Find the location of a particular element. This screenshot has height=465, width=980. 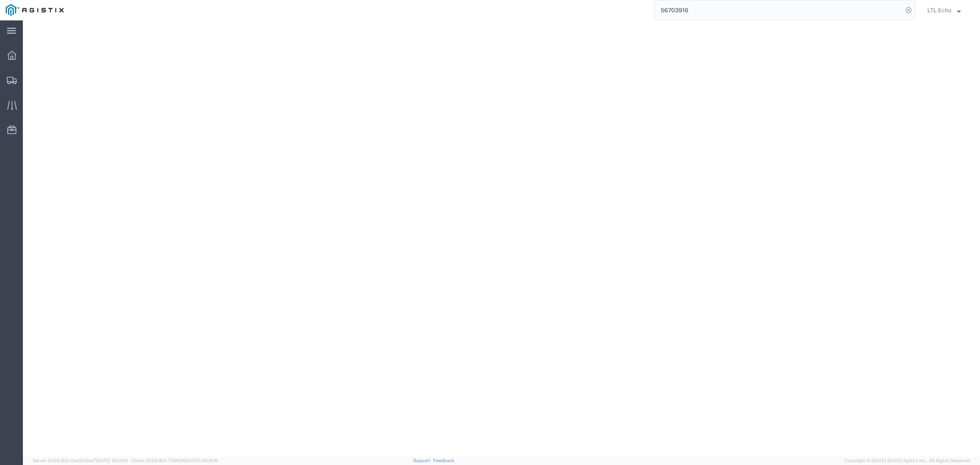

a: Feedback is located at coordinates (444, 461).